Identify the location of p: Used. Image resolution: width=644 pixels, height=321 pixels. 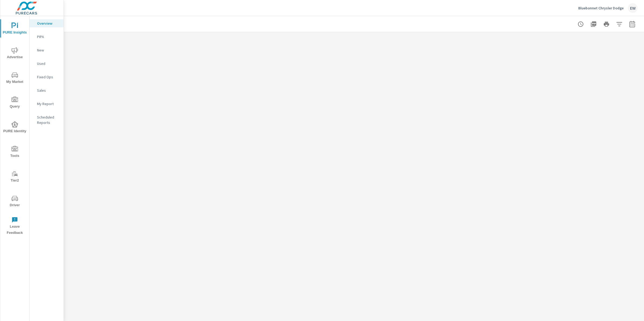
(48, 64).